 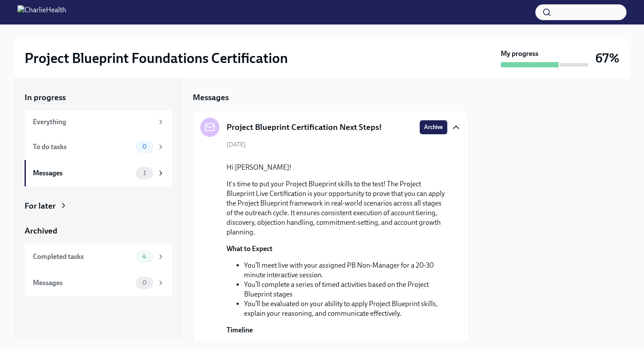 I want to click on span: 1, so click(x=144, y=173).